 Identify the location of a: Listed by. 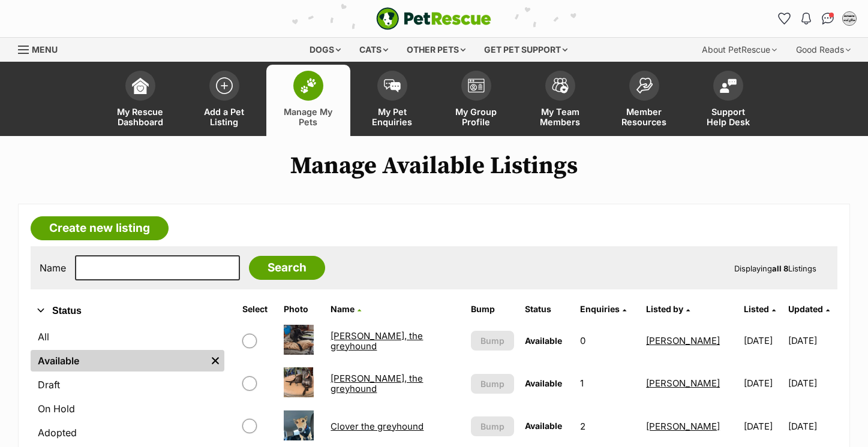
(668, 309).